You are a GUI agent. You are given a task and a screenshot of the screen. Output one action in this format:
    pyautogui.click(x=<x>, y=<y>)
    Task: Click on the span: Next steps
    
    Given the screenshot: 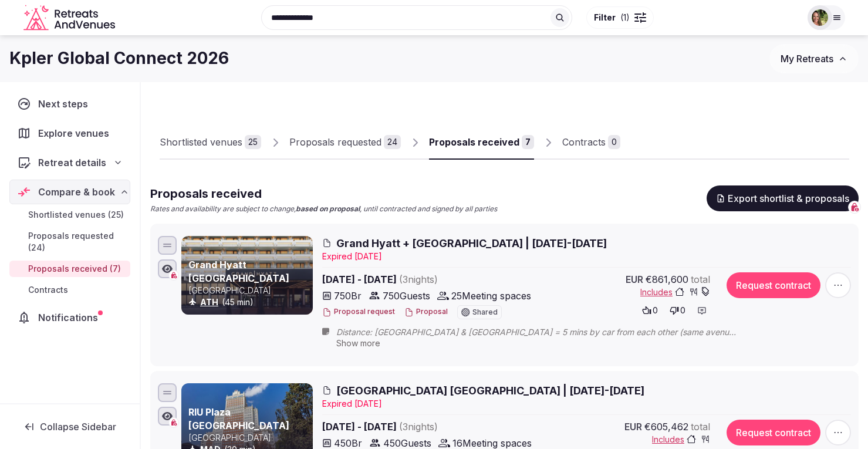 What is the action you would take?
    pyautogui.click(x=65, y=104)
    